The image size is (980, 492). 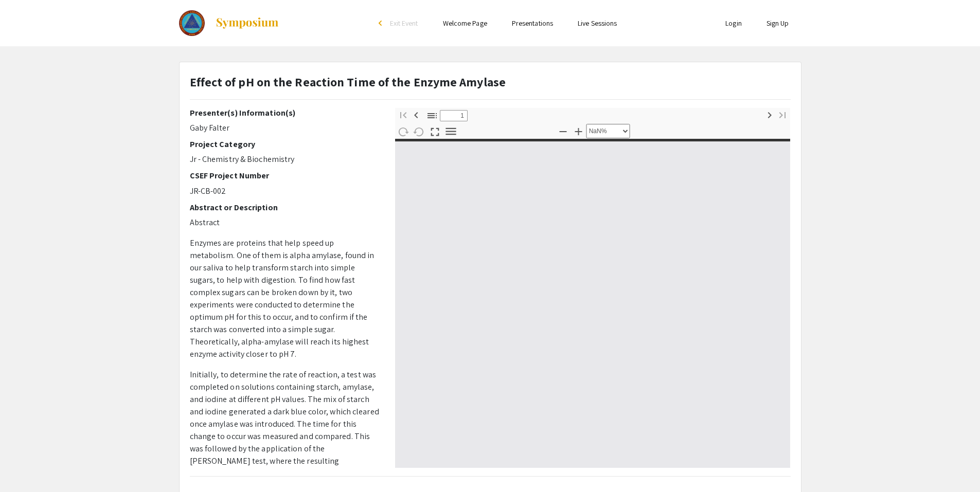 I want to click on a: Sign Up, so click(x=778, y=23).